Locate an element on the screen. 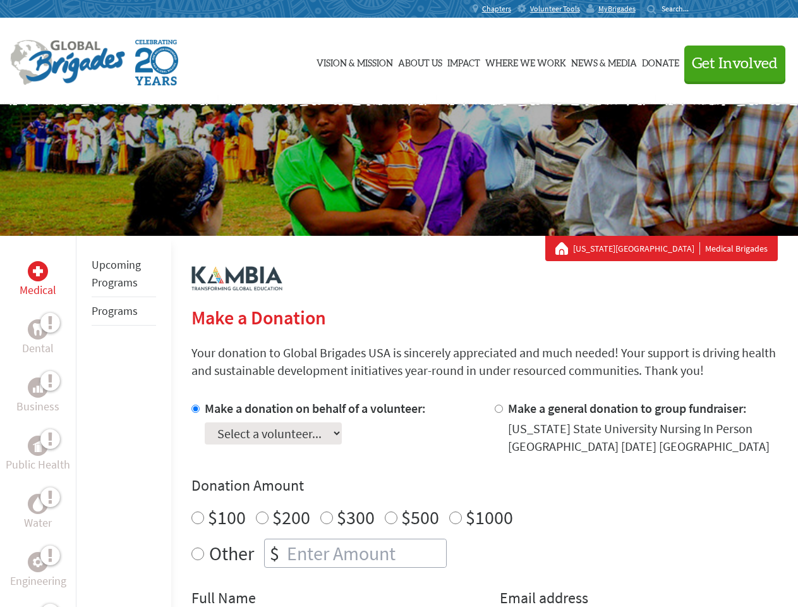 This screenshot has height=607, width=798. p: Your donation to Global Brigades USA is sincerely appreciated and much needed! Your support is dr... is located at coordinates (485, 362).